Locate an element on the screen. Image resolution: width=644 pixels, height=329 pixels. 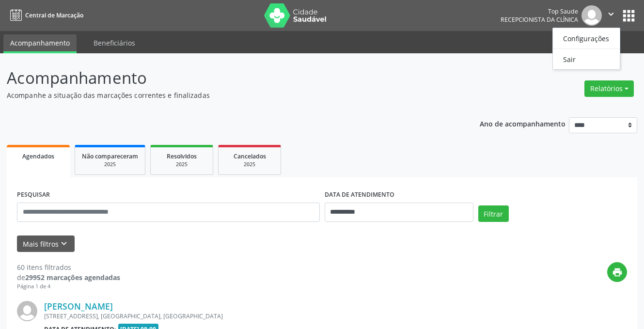
button: Mais filtroskeyboard_arrow_down is located at coordinates (46, 244).